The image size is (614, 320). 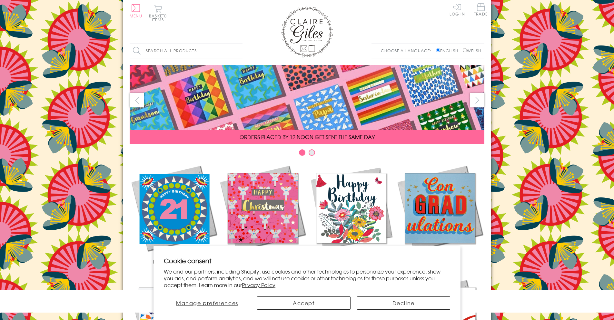 I want to click on input: Welsh, so click(x=465, y=50).